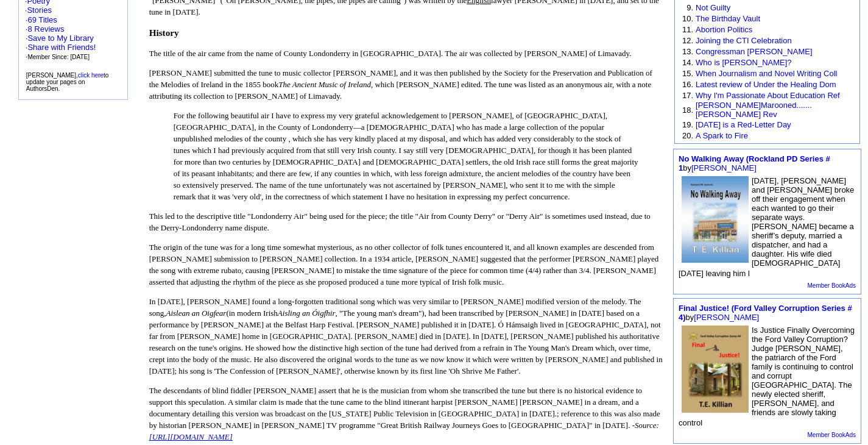 The image size is (868, 445). I want to click on a: Share with Friends!, so click(61, 47).